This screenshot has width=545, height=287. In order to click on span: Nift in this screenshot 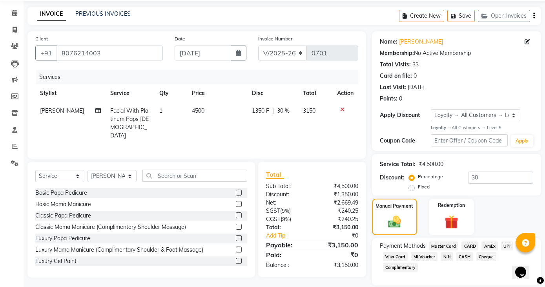, I will do `click(447, 256)`.